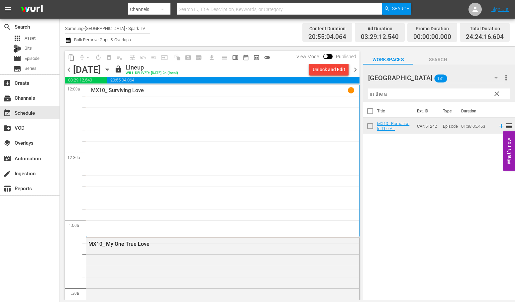  What do you see at coordinates (477, 126) in the screenshot?
I see `td: 01:38:05.463` at bounding box center [477, 126].